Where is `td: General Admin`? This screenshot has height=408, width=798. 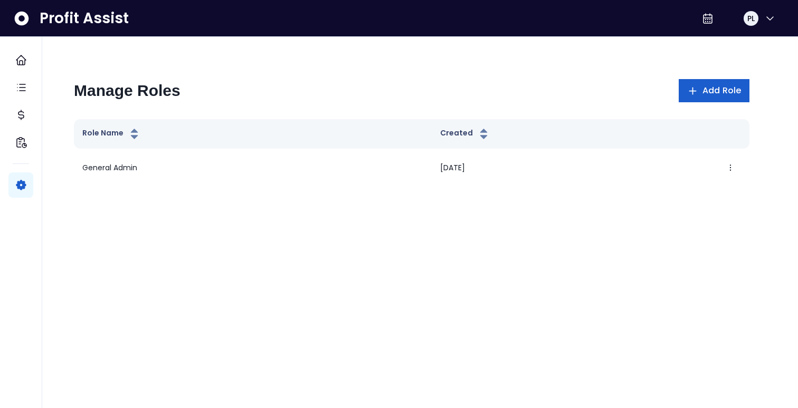 td: General Admin is located at coordinates (253, 168).